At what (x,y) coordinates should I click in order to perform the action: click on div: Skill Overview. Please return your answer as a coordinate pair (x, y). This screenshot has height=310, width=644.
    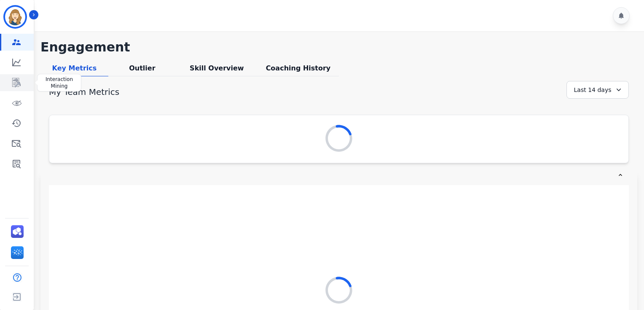
    Looking at the image, I should click on (217, 70).